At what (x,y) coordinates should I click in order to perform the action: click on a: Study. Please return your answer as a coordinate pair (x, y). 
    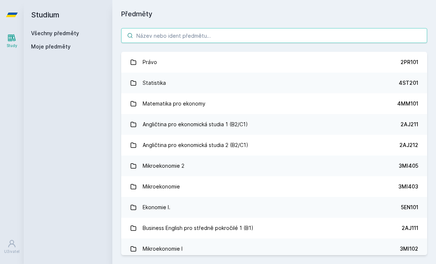
    Looking at the image, I should click on (12, 41).